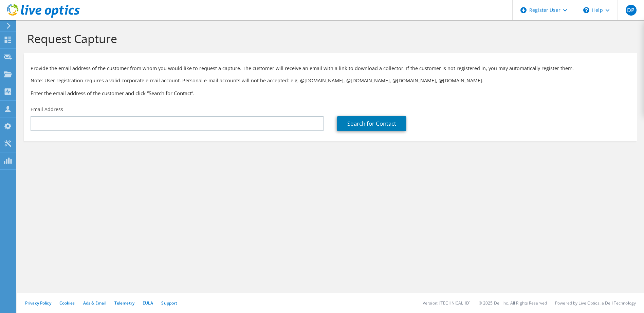 This screenshot has height=313, width=644. Describe the element at coordinates (372, 124) in the screenshot. I see `a: Search for Contact` at that location.